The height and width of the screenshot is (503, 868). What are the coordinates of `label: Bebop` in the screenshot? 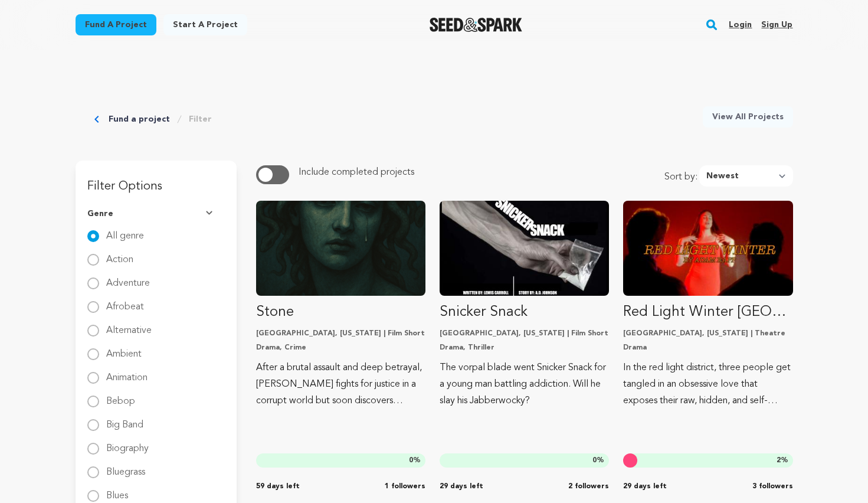 It's located at (121, 397).